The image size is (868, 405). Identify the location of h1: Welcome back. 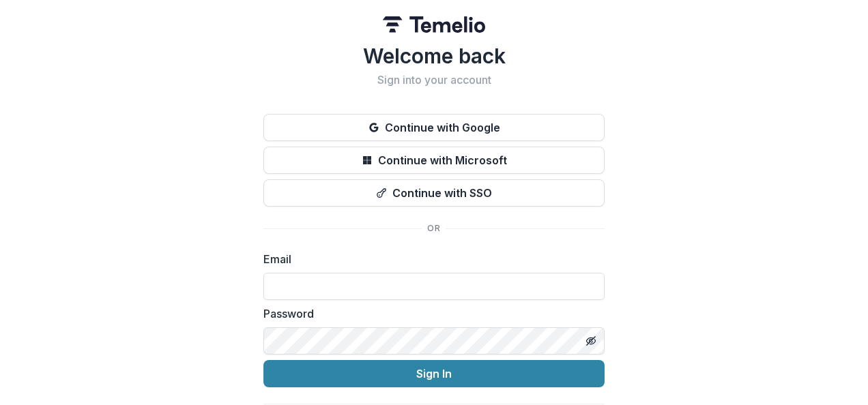
(434, 56).